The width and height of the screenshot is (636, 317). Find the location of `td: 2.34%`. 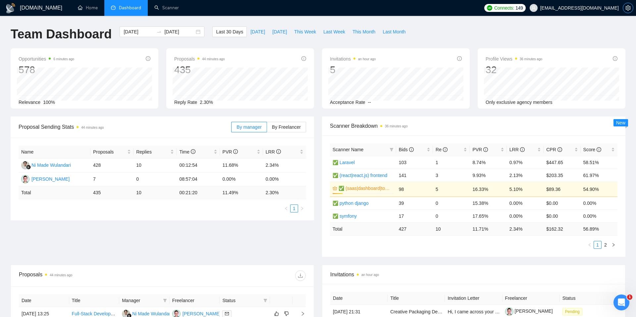

td: 2.34% is located at coordinates (285, 166).